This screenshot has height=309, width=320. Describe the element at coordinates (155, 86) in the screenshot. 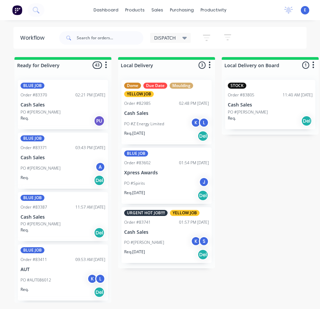

I see `div: Due Date` at that location.